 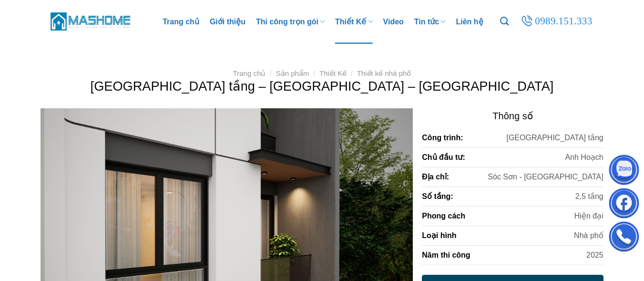 What do you see at coordinates (624, 205) in the screenshot?
I see `img: Facebook` at bounding box center [624, 205].